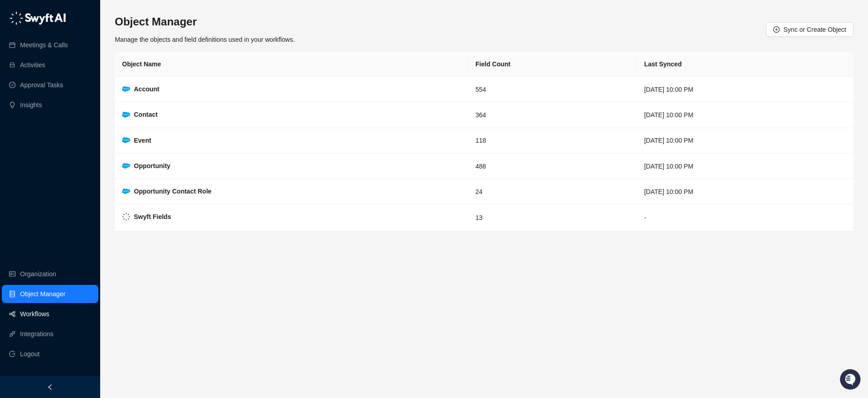 This screenshot has height=398, width=868. Describe the element at coordinates (147, 89) in the screenshot. I see `strong: Account` at that location.